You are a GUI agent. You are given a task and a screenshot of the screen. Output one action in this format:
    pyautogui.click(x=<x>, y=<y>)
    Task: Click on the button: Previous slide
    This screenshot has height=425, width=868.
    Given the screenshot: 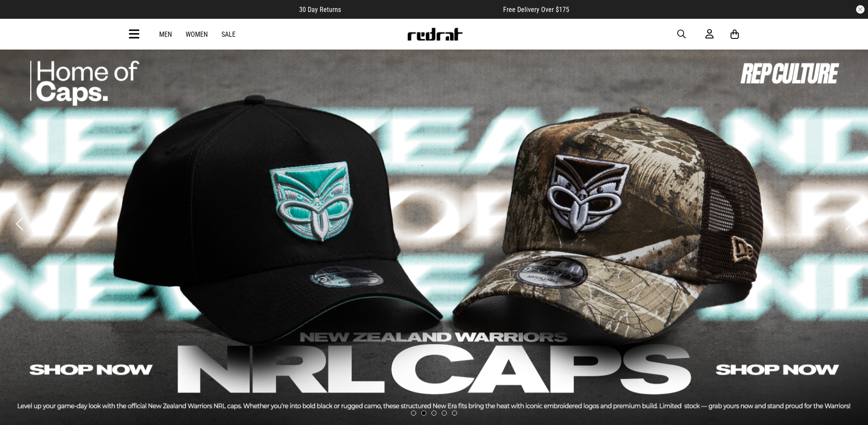 What is the action you would take?
    pyautogui.click(x=19, y=224)
    